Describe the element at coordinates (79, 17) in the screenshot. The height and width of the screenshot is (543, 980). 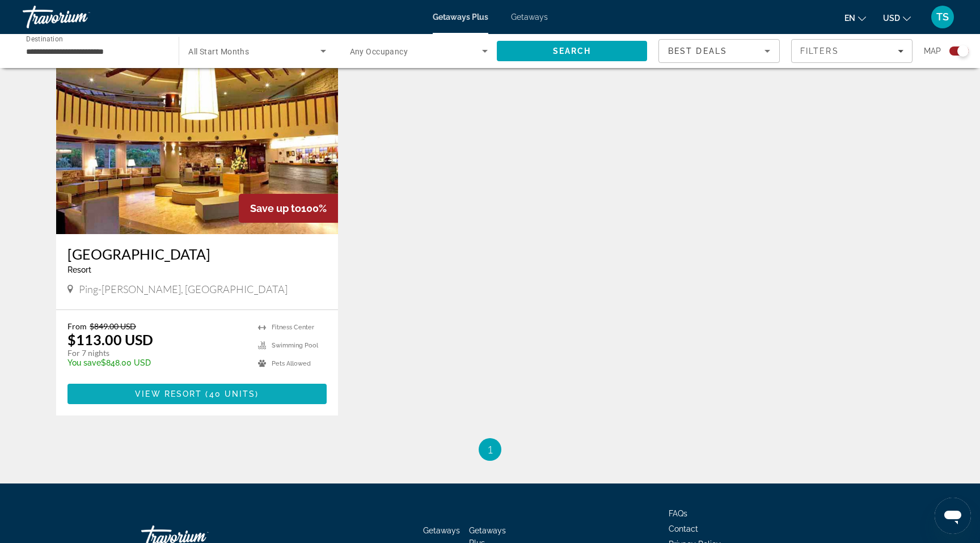
I see `a: Travorium` at that location.